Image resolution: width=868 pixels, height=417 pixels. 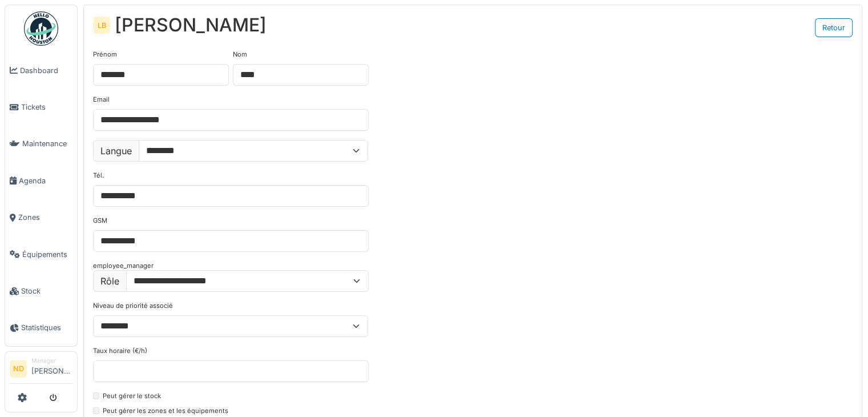 I want to click on label: Rôle, so click(x=110, y=281).